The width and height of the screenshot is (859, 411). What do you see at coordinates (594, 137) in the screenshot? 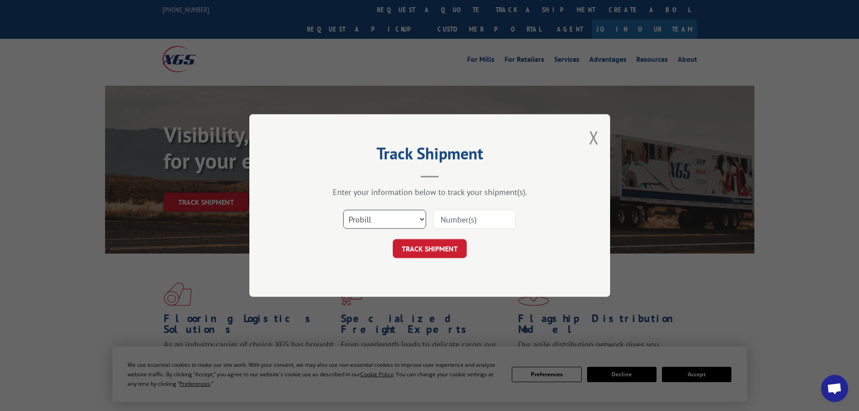
I see `button: Close modal` at bounding box center [594, 137].